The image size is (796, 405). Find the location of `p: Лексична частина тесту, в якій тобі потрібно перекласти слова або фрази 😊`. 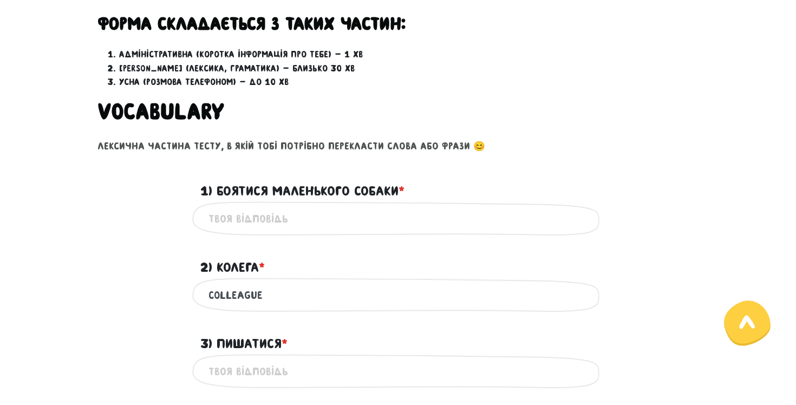

p: Лексична частина тесту, в якій тобі потрібно перекласти слова або фрази 😊 is located at coordinates (398, 146).